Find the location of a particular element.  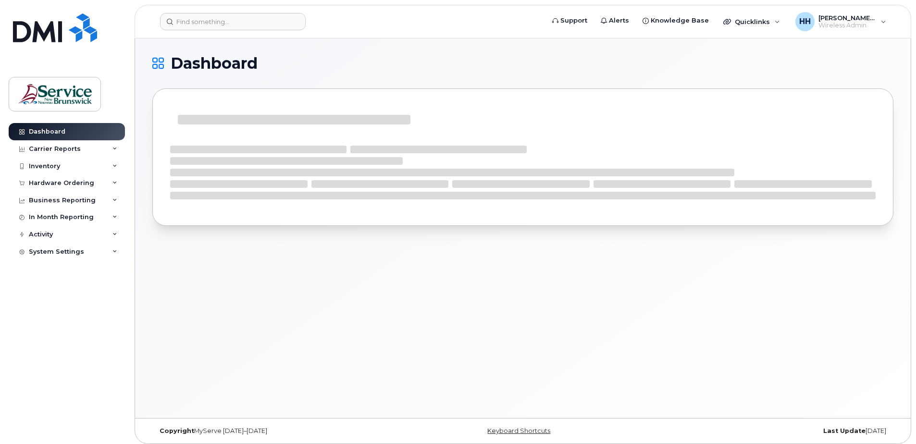

a: Keyboard Shortcuts is located at coordinates (518, 431).